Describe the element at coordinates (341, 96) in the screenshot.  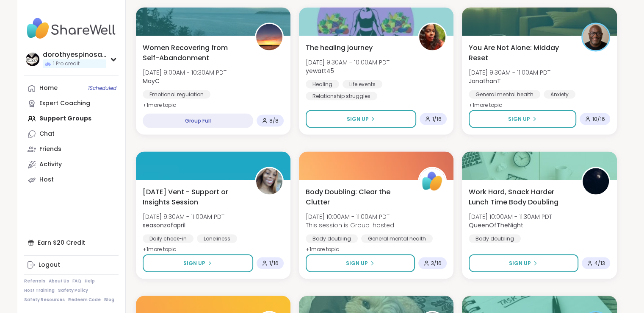
I see `div: Relationship struggles` at that location.